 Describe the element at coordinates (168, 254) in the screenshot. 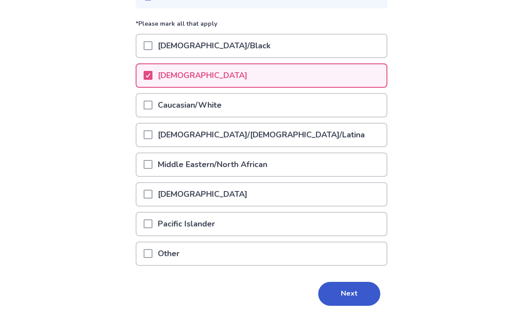

I see `p: Other` at that location.